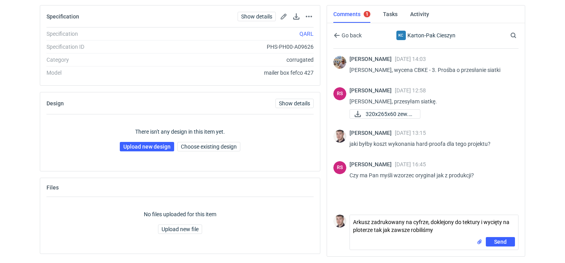 The width and height of the screenshot is (565, 263). Describe the element at coordinates (385, 114) in the screenshot. I see `div: 320x265x60 zew.pdf` at that location.